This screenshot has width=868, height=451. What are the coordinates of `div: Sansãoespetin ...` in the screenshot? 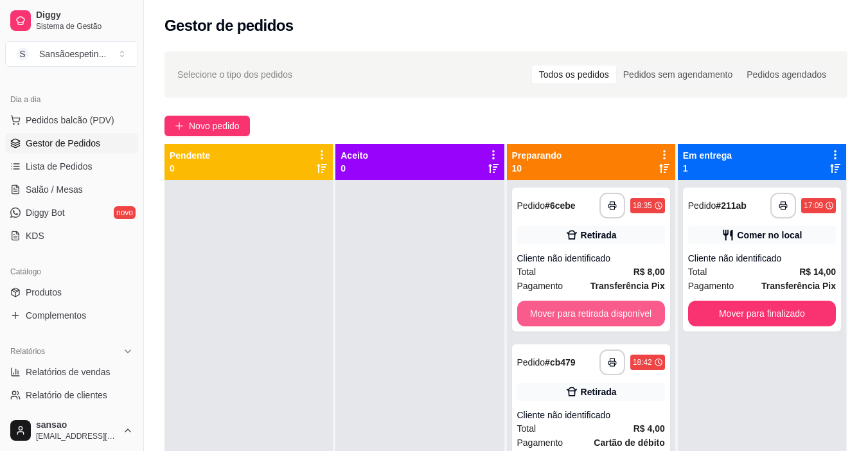 It's located at (73, 54).